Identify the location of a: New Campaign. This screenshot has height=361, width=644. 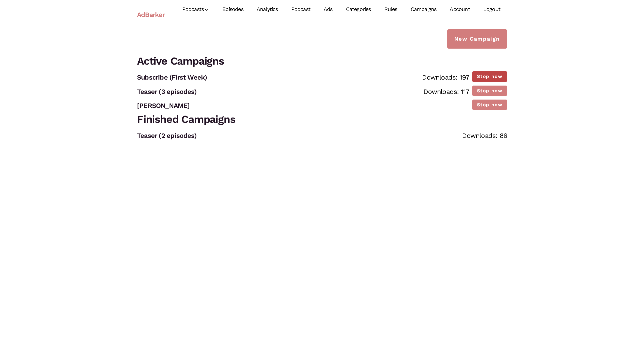
(477, 39).